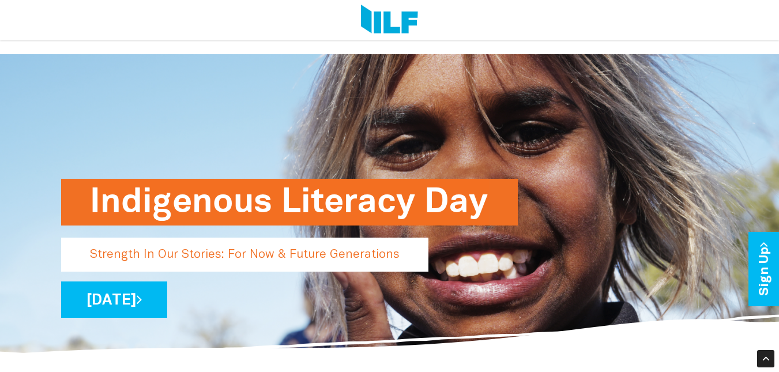  What do you see at coordinates (244, 254) in the screenshot?
I see `p: Strength In Our Stories: For Now & Future Generations` at bounding box center [244, 254].